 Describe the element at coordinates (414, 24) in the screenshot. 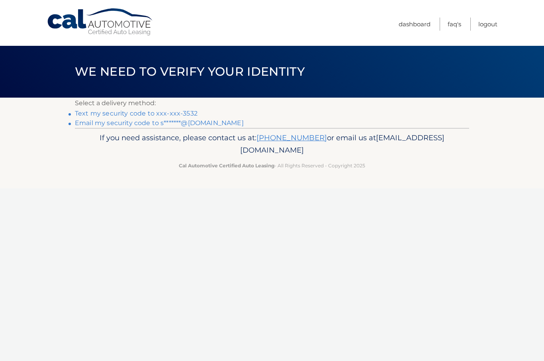

I see `a: Dashboard` at that location.